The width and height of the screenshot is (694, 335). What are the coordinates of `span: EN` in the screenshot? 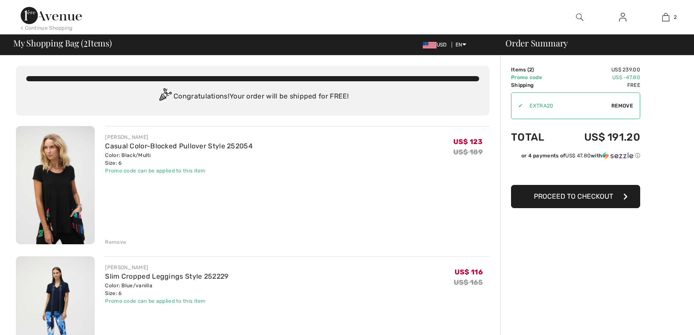 It's located at (461, 45).